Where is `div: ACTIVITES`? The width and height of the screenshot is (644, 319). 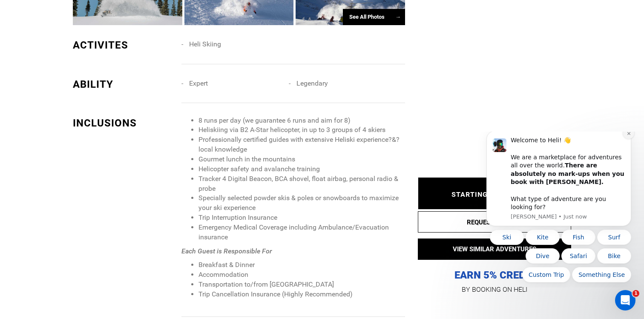 div: ACTIVITES is located at coordinates (124, 45).